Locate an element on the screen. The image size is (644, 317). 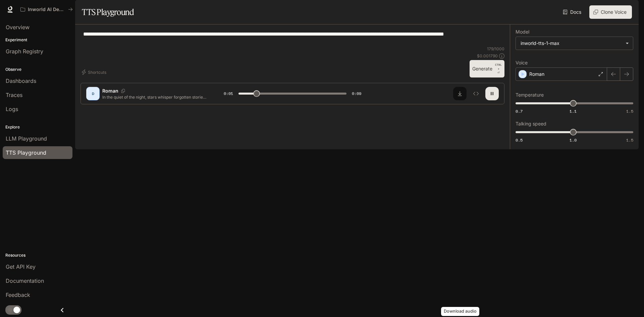
p: Inworld AI Demos is located at coordinates (47, 9).